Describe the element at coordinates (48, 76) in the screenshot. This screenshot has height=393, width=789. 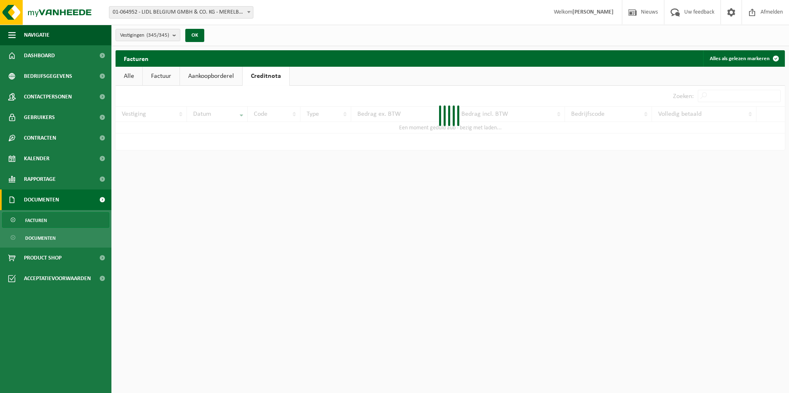
I see `span: Bedrijfsgegevens` at that location.